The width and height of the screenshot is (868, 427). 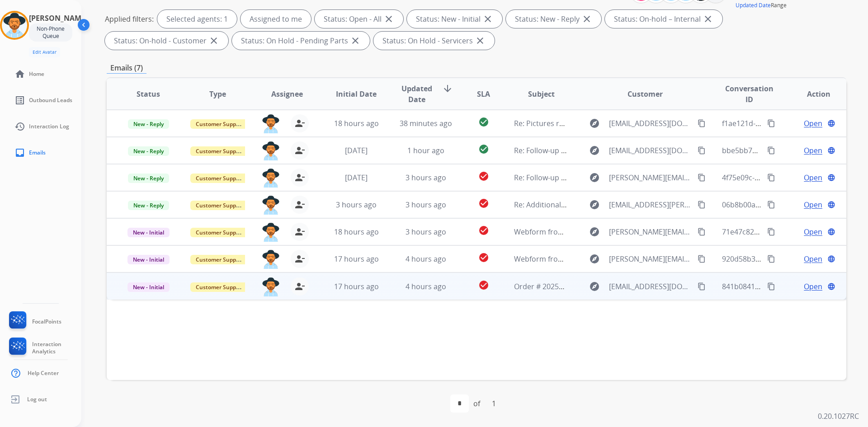 What do you see at coordinates (788, 123) in the screenshot?
I see `span: f1ae121d-b2f5-47af-8df7-8b0115f3a51e` at bounding box center [788, 123].